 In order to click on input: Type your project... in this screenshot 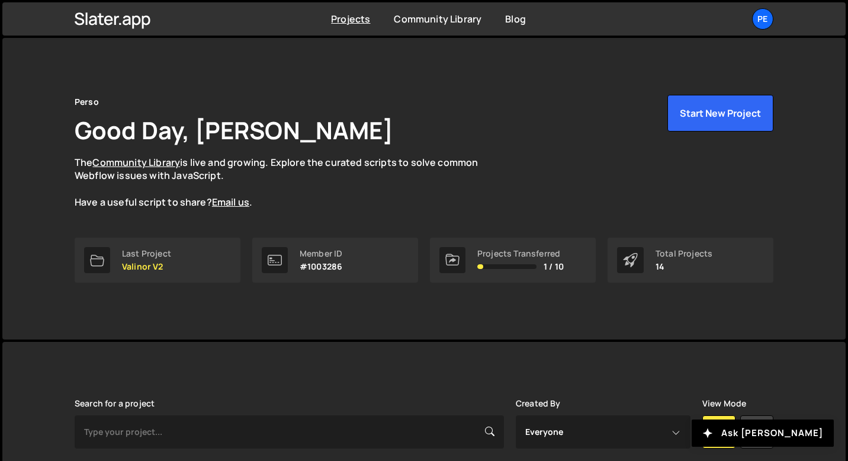, I will do `click(289, 432)`.